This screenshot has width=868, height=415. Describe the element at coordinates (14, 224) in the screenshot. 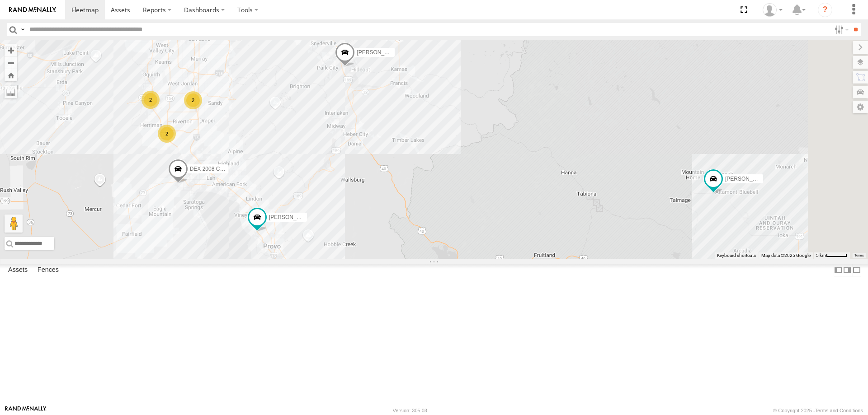

I see `button: Drag Pegman onto the map to open Street View` at that location.